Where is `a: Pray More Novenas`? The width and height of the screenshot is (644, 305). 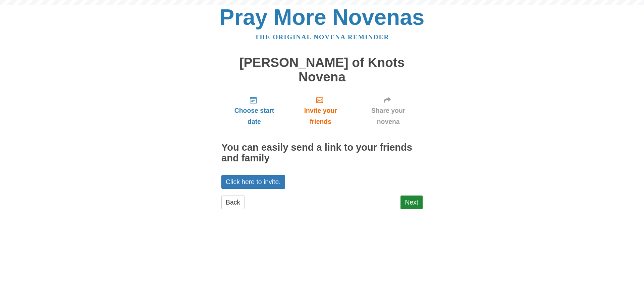
a: Pray More Novenas is located at coordinates (322, 17).